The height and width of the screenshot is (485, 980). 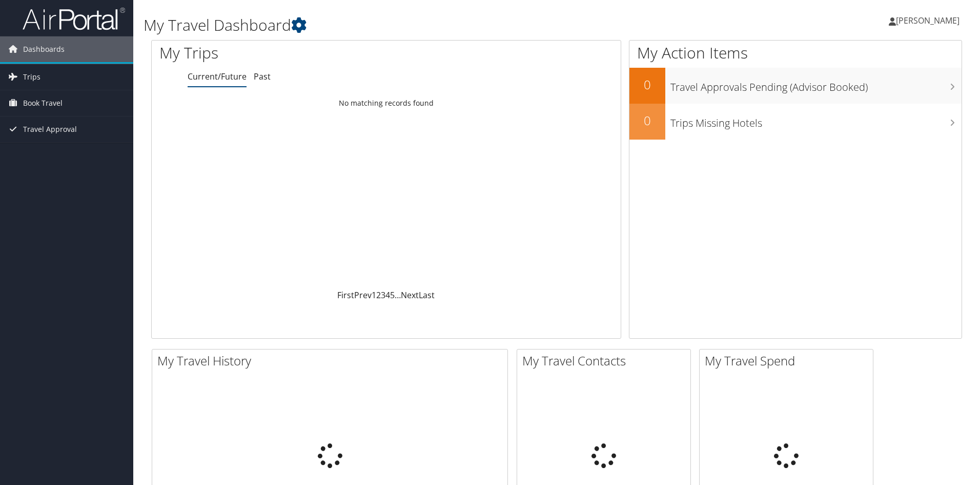 I want to click on a: Current/Future, so click(x=217, y=76).